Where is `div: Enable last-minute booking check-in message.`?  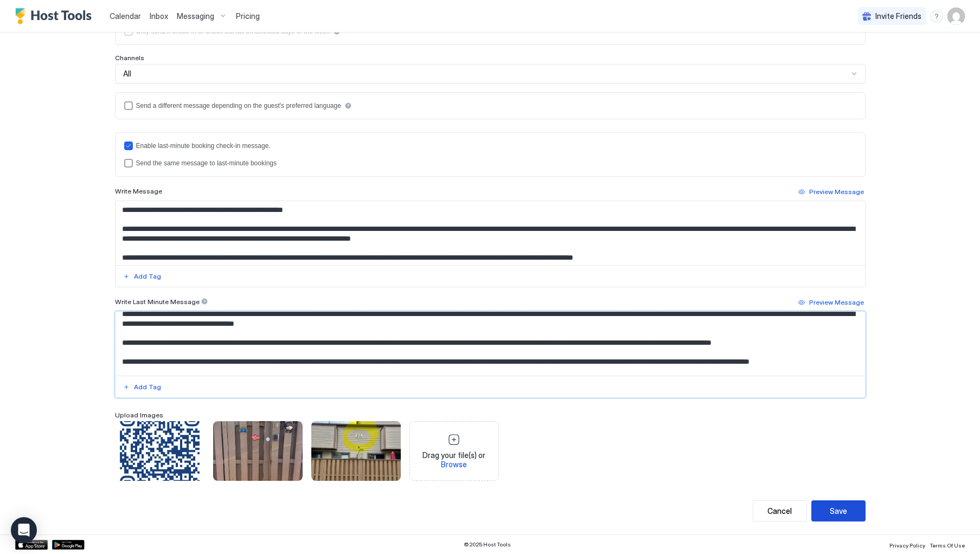 div: Enable last-minute booking check-in message. is located at coordinates (203, 145).